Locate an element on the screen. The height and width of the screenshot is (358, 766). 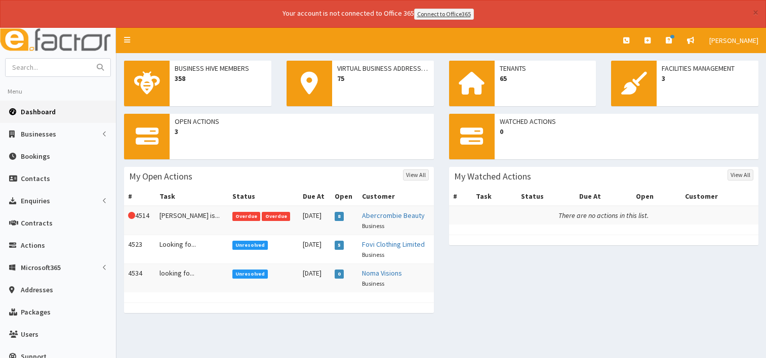
span: Businesses is located at coordinates (38, 134).